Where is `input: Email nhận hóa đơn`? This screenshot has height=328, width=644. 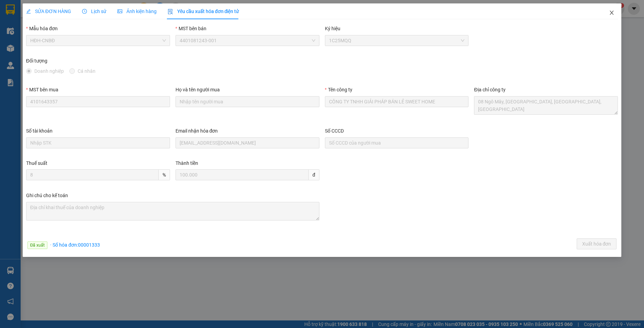 input: Email nhận hóa đơn is located at coordinates (247, 143).